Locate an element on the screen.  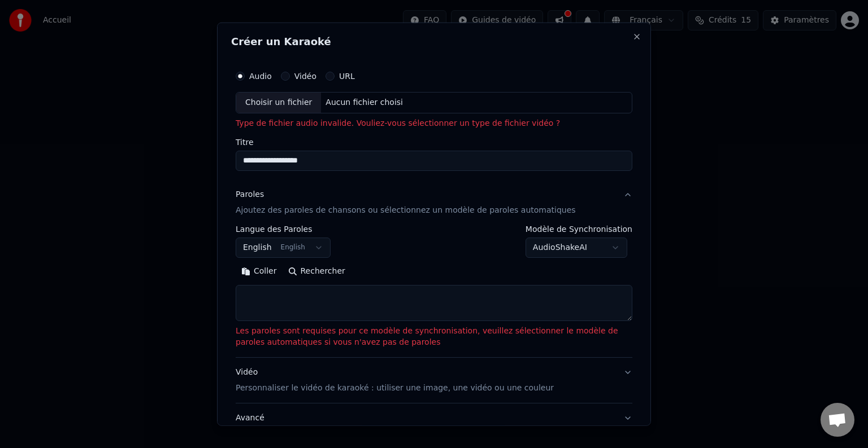
button: ParolesAjoutez des paroles de chansons ou sélectionnez un modèle de paroles automatiques is located at coordinates (434, 203).